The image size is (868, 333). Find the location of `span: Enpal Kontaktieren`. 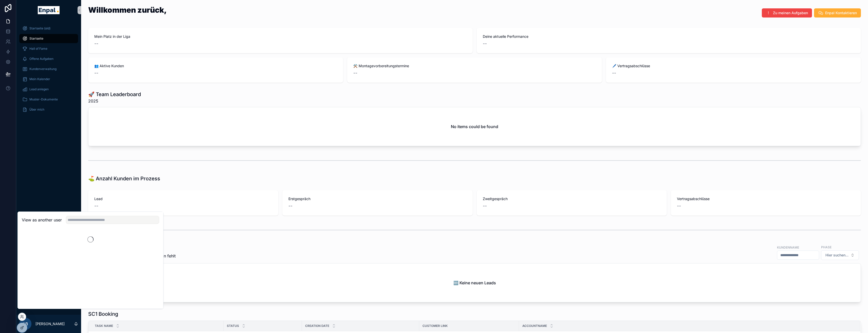

span: Enpal Kontaktieren is located at coordinates (841, 13).